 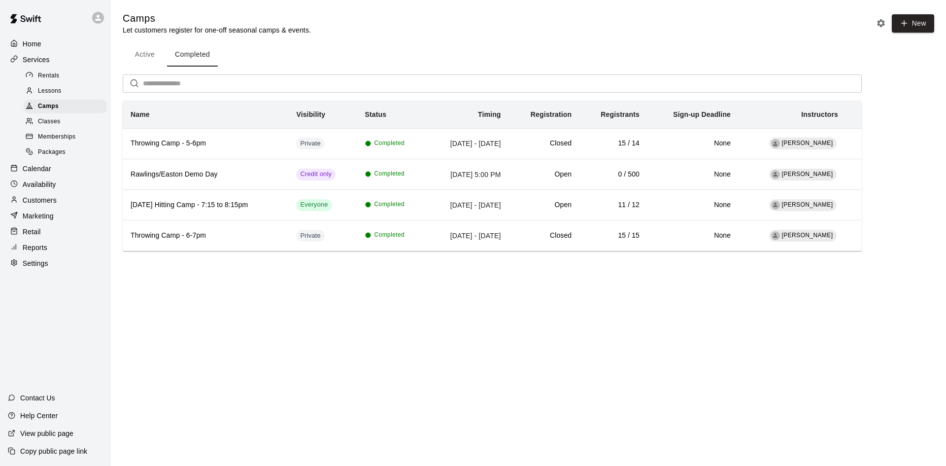 What do you see at coordinates (205, 143) in the screenshot?
I see `h6: Throwing Camp - 5-6pm` at bounding box center [205, 143].